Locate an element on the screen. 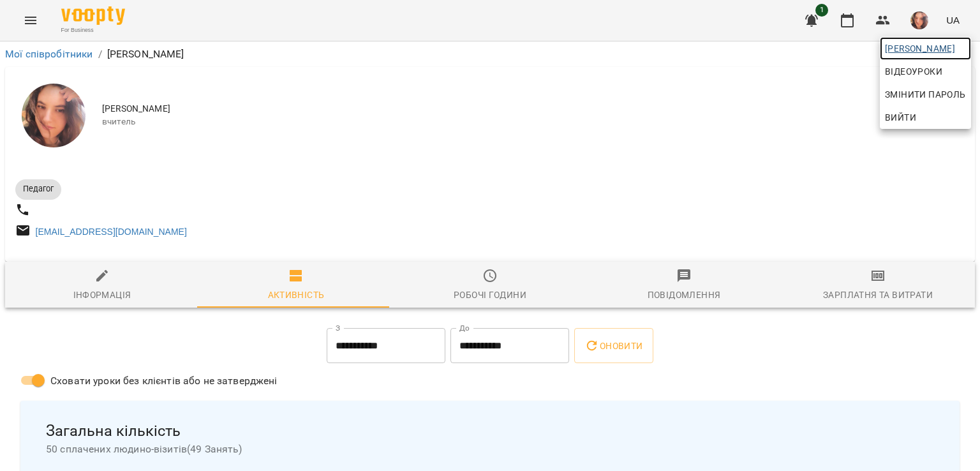 The image size is (980, 471). span: Змінити пароль is located at coordinates (925, 95).